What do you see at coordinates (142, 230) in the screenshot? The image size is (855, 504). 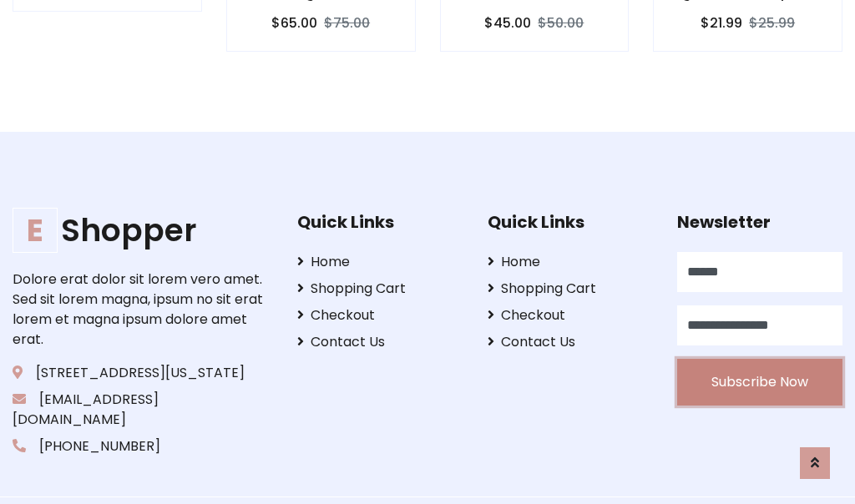 I see `h1: Shopper` at bounding box center [142, 230].